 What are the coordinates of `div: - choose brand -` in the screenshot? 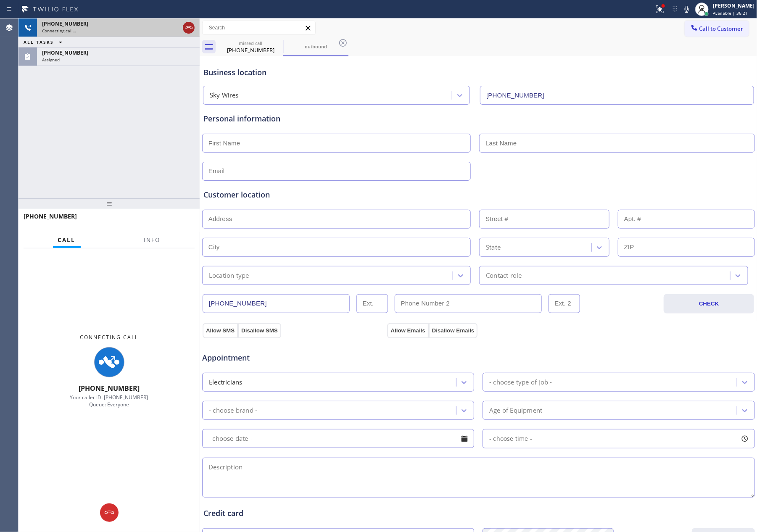 It's located at (233, 410).